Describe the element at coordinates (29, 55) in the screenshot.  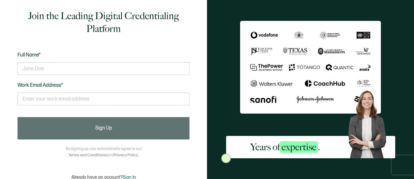
I see `span: Full Name*` at that location.